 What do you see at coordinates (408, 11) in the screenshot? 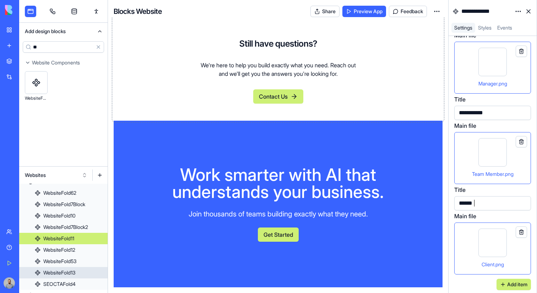
I see `button: Feedback` at bounding box center [408, 11].